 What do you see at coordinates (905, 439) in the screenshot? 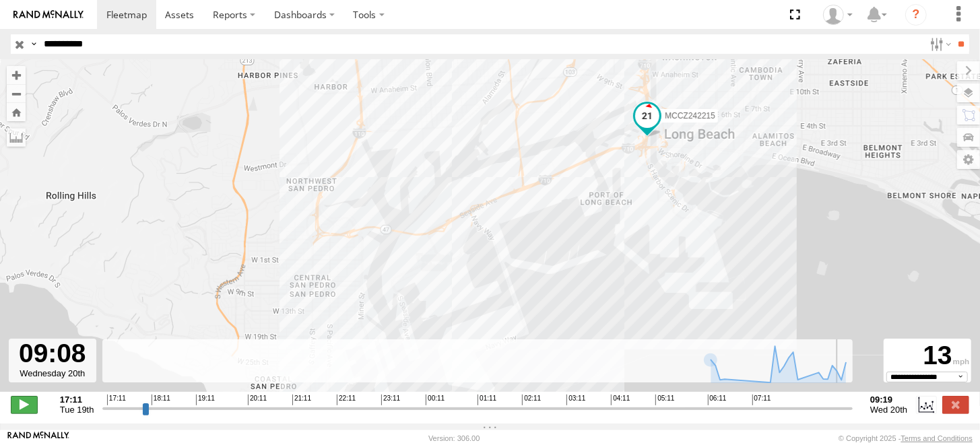
I see `div: © Copyright 2025 -` at bounding box center [905, 439].